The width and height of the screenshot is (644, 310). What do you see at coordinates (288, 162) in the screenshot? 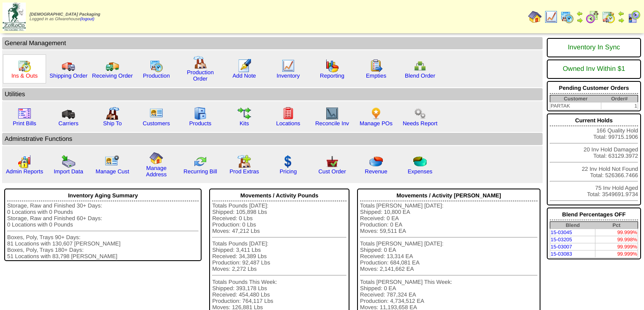
I see `img: dollar.gif` at bounding box center [288, 162].